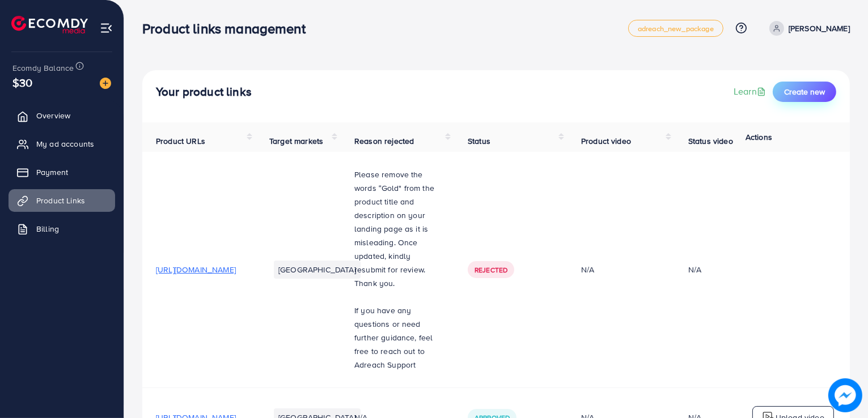 The image size is (868, 418). I want to click on a: Overview, so click(62, 116).